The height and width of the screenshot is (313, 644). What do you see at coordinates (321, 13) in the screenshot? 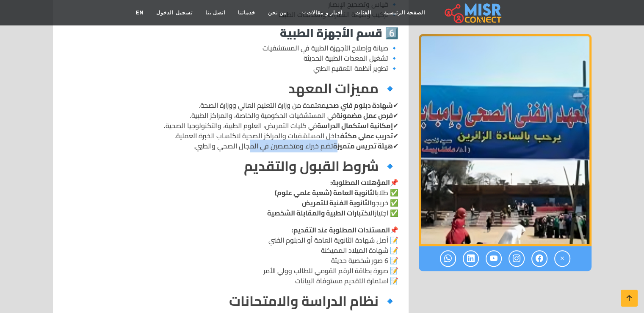
I see `a: اخبار و مقالات` at bounding box center [321, 13].